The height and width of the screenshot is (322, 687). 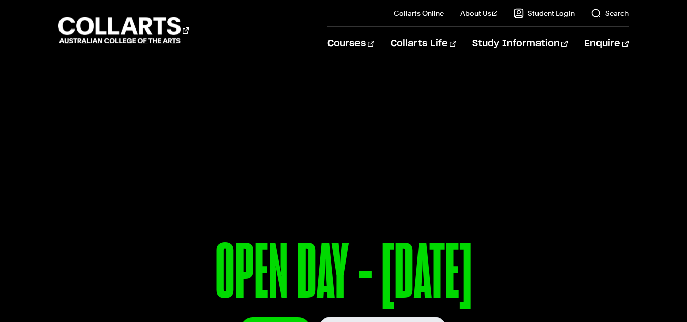 I want to click on a: Collarts Online, so click(x=419, y=13).